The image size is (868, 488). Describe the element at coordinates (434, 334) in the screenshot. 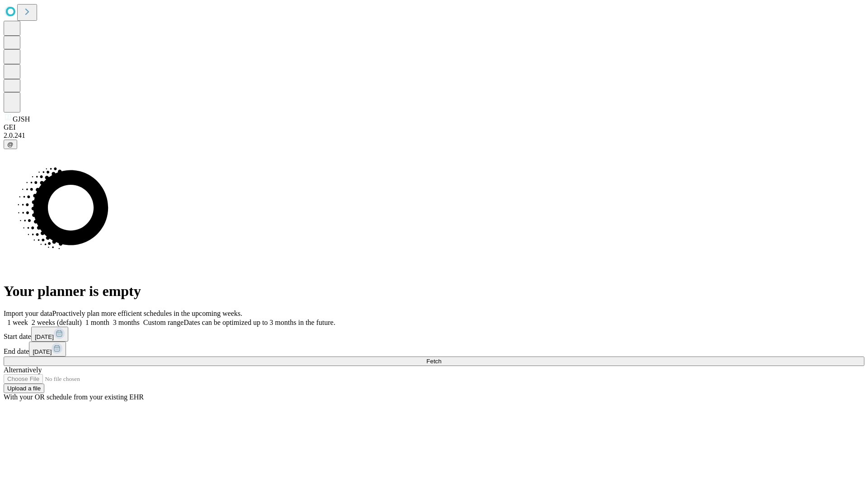

I see `div: Start date` at that location.